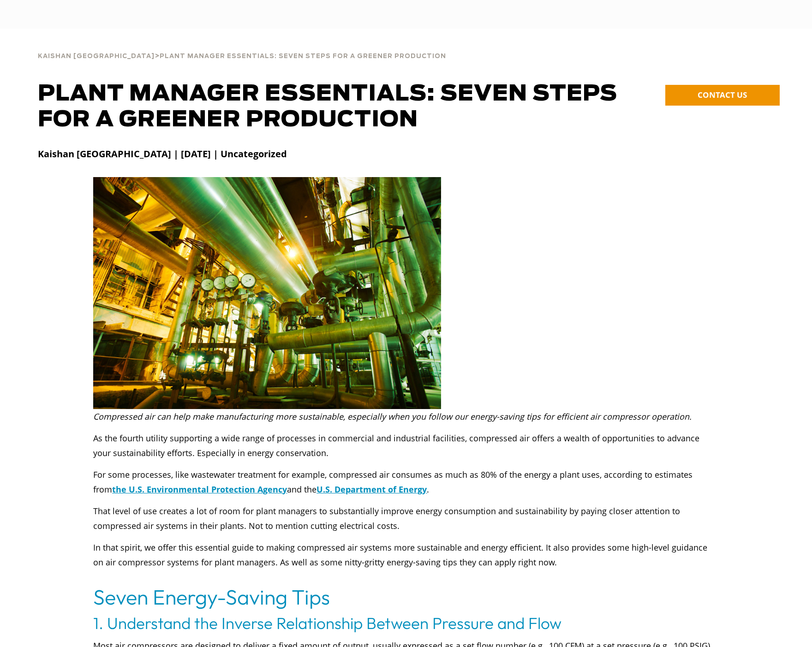 The width and height of the screenshot is (812, 647). Describe the element at coordinates (405, 445) in the screenshot. I see `p: As the fourth utility supporting a wide range of processes in commercial and industrial facilitie...` at that location.